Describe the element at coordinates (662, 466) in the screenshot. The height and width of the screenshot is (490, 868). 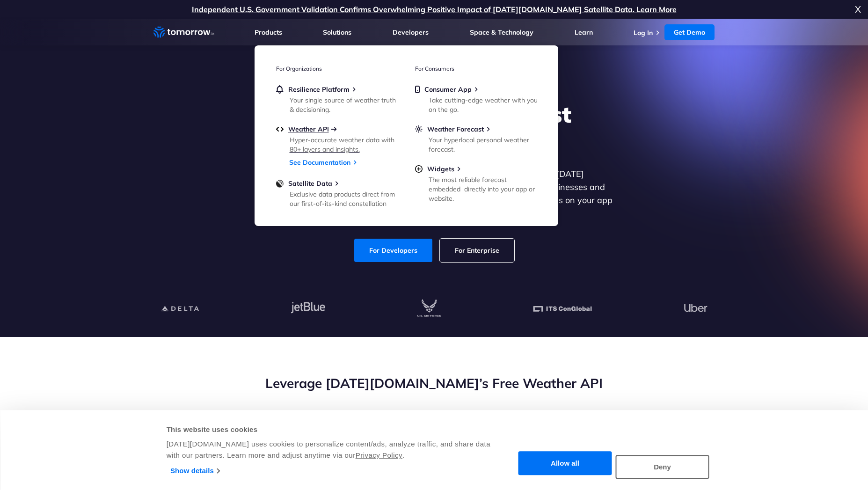
I see `button: Deny` at that location.